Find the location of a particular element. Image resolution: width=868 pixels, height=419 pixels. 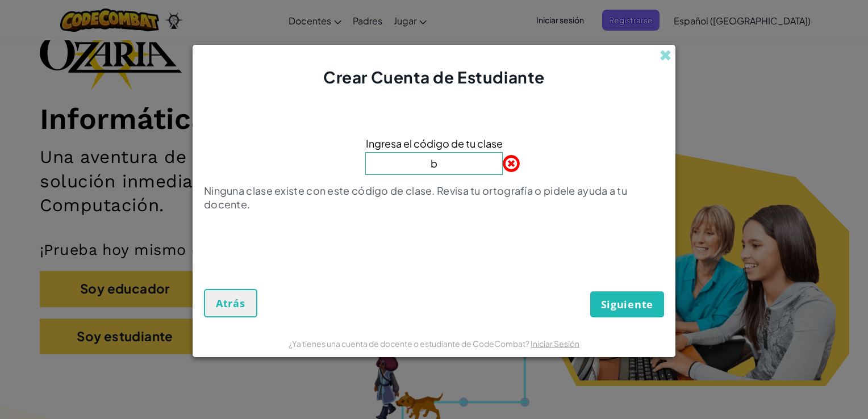

span: Atrás is located at coordinates (231, 303).